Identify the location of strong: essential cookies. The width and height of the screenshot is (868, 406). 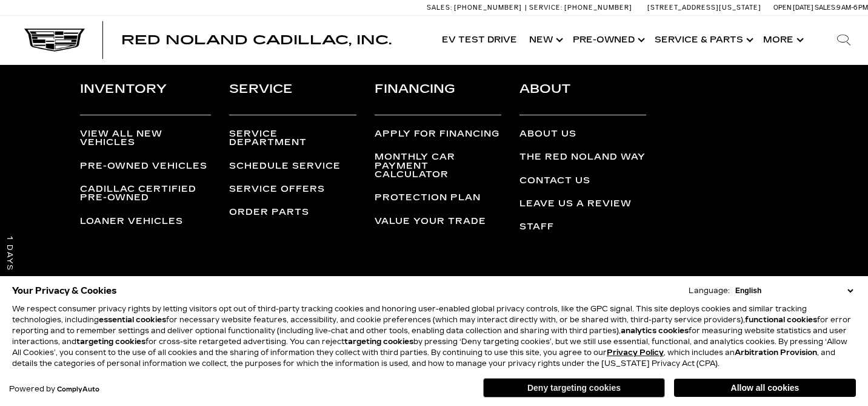
(132, 320).